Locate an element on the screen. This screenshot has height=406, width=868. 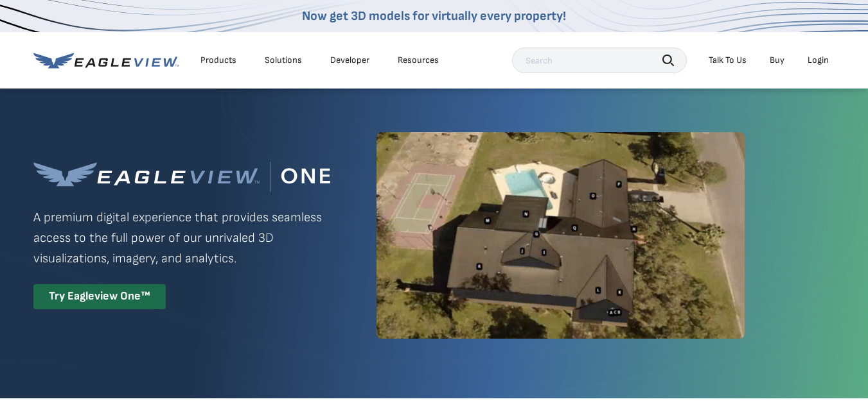
div: Products is located at coordinates (218, 60).